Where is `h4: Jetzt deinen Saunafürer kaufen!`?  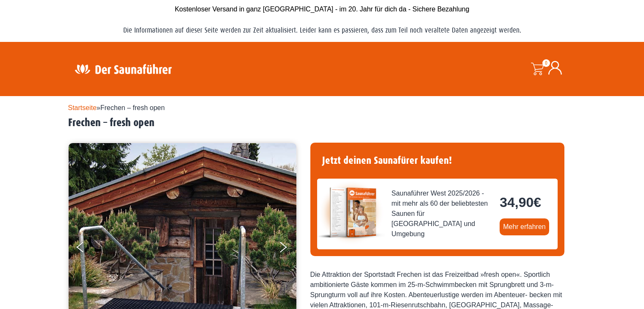 h4: Jetzt deinen Saunafürer kaufen! is located at coordinates (437, 161).